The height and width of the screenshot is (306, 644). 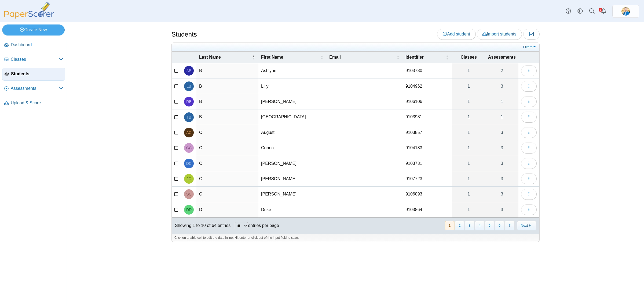 What do you see at coordinates (34, 45) in the screenshot?
I see `a: Dashboard` at bounding box center [34, 45].